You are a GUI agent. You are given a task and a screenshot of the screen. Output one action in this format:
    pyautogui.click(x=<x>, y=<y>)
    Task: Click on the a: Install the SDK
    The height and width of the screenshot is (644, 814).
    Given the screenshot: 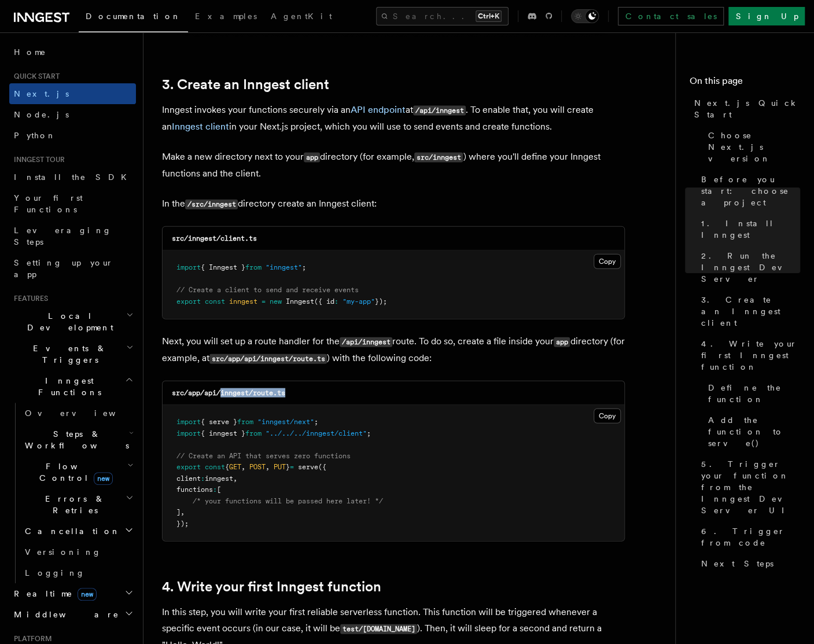 What is the action you would take?
    pyautogui.click(x=72, y=177)
    